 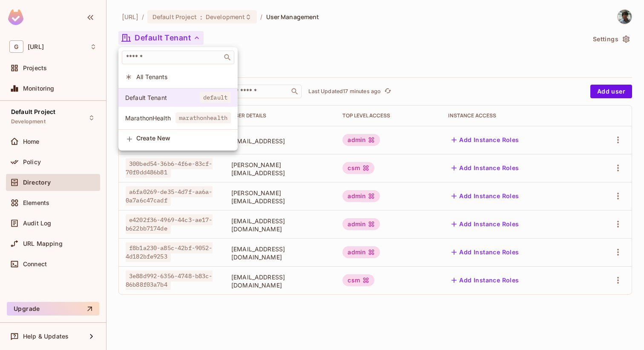 What do you see at coordinates (184, 138) in the screenshot?
I see `span: Create New` at bounding box center [184, 138].